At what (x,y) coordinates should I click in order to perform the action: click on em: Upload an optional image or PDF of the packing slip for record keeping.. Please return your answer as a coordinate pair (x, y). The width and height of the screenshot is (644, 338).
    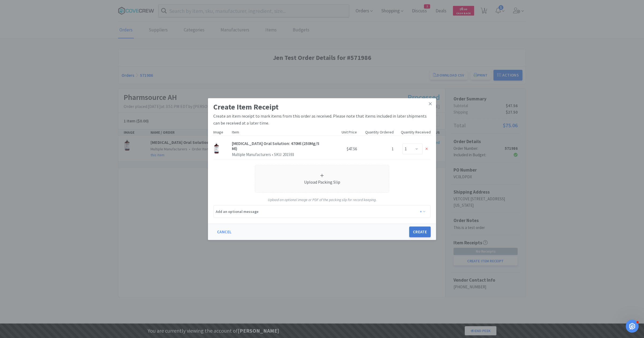
    Looking at the image, I should click on (322, 199).